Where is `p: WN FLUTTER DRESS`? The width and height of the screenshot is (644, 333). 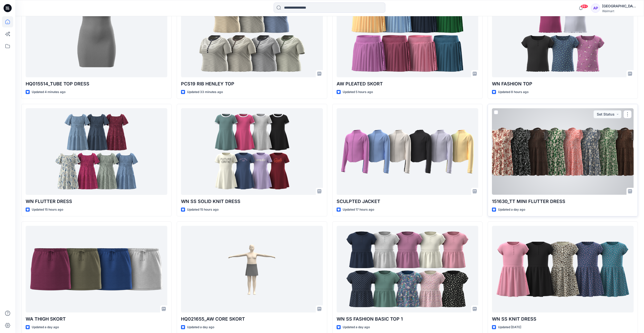
p: WN FLUTTER DRESS is located at coordinates (97, 202).